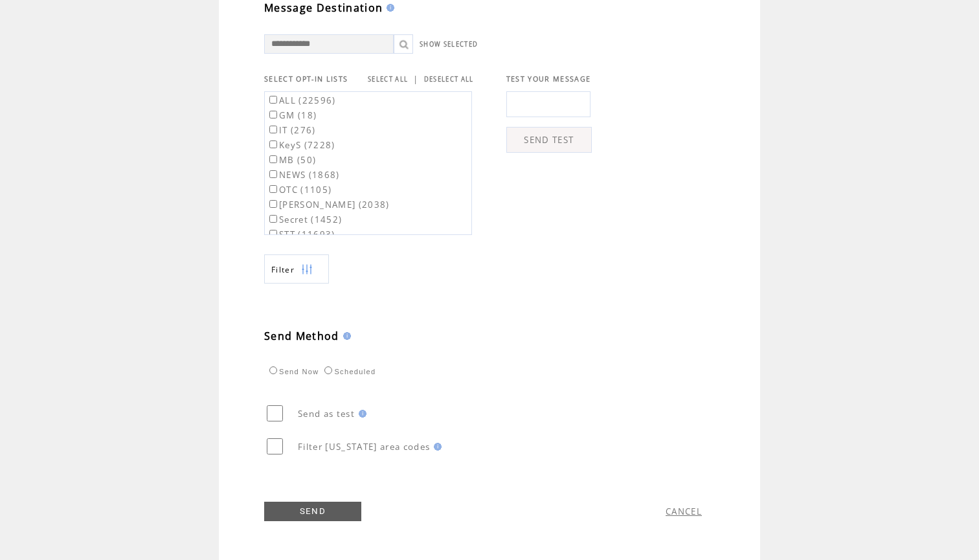  Describe the element at coordinates (449, 44) in the screenshot. I see `a: SHOW SELECTED` at that location.